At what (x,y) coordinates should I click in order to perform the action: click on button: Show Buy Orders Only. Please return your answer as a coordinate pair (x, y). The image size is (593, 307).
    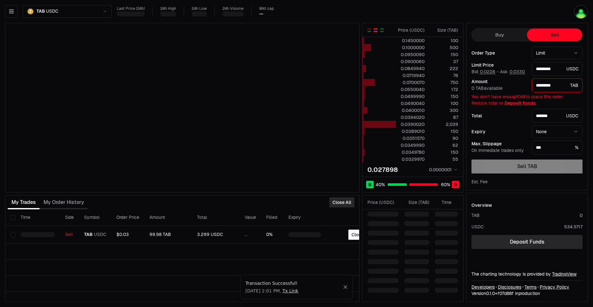
    Looking at the image, I should click on (382, 30).